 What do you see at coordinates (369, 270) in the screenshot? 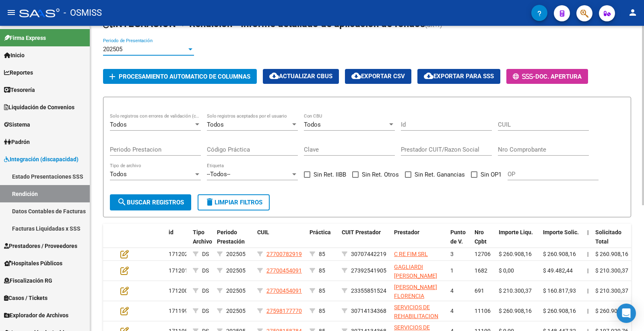
I see `span: 27392541905` at bounding box center [369, 270].